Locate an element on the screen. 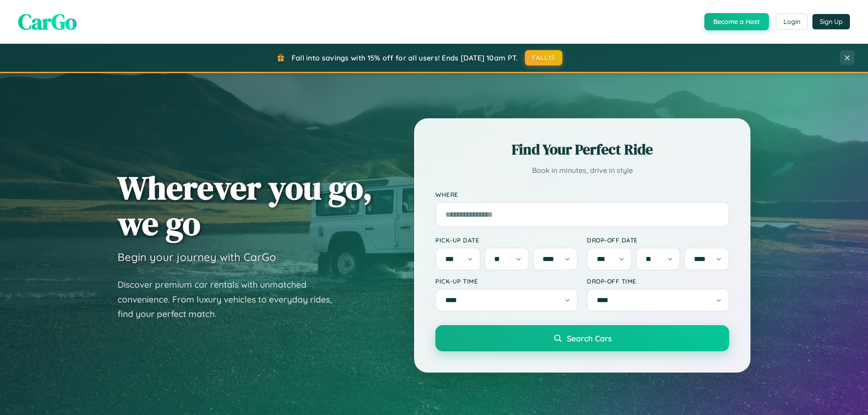 The image size is (868, 415). span: Search Cars is located at coordinates (589, 339).